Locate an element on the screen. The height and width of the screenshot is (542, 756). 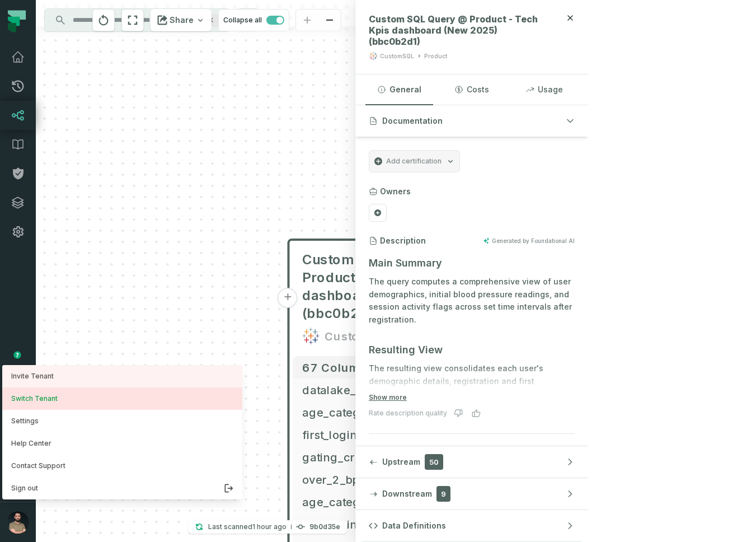
button: Costs is located at coordinates (471, 90).